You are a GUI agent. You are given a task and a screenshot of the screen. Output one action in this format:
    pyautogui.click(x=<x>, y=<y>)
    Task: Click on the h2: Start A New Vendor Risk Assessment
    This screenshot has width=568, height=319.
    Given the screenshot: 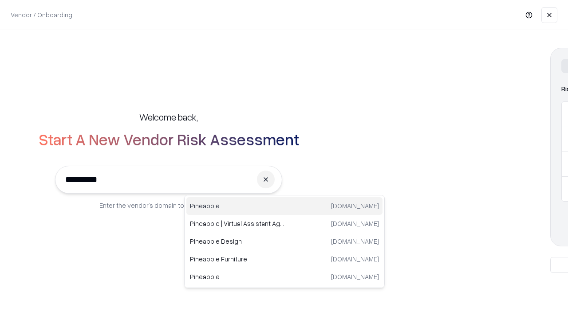 What is the action you would take?
    pyautogui.click(x=169, y=139)
    